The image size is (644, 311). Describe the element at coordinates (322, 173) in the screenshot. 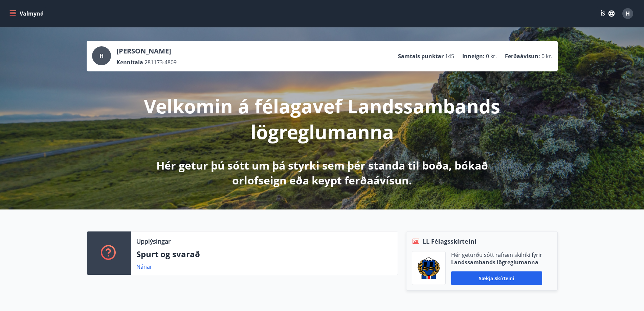

I see `p: Hér getur þú sótt um þá styrki sem þér standa til boða, bókað orlofseign eða keypt ferðaávísun.` at that location.